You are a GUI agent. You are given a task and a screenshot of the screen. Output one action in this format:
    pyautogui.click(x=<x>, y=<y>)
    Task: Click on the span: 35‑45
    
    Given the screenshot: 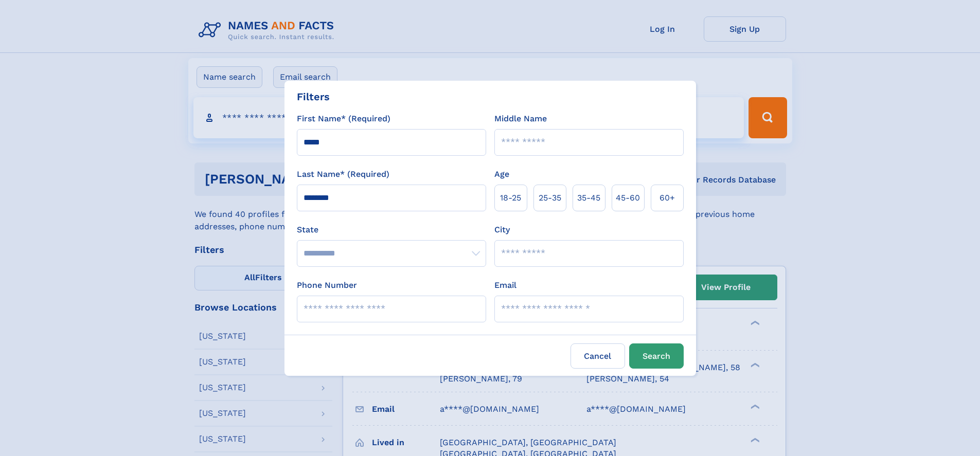 What is the action you would take?
    pyautogui.click(x=589, y=198)
    